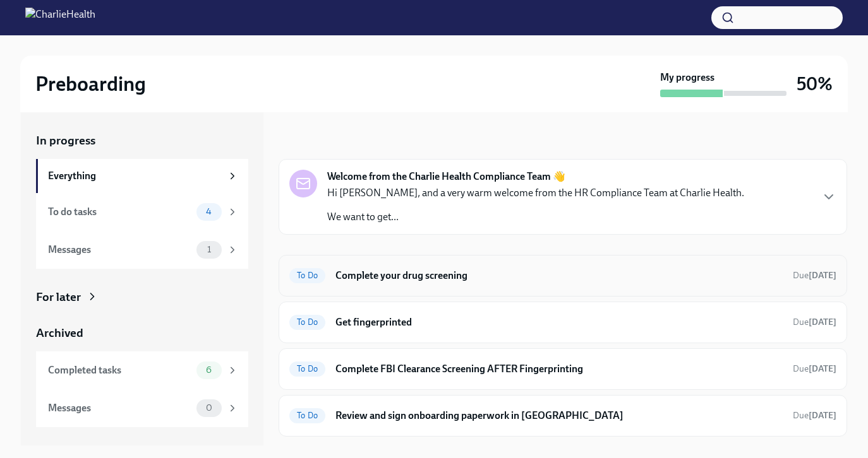 This screenshot has height=458, width=868. What do you see at coordinates (134, 176) in the screenshot?
I see `div: Everything` at bounding box center [134, 176].